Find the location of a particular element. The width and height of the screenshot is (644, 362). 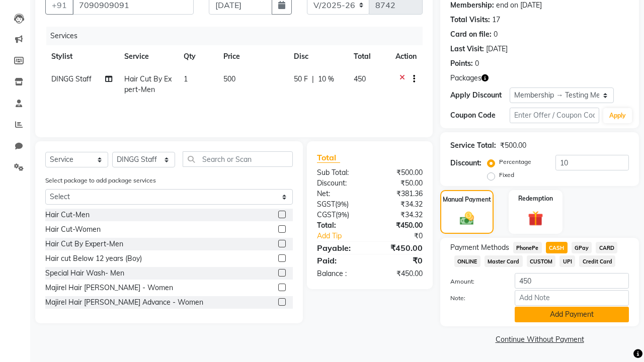

span: UPI is located at coordinates (567, 261).